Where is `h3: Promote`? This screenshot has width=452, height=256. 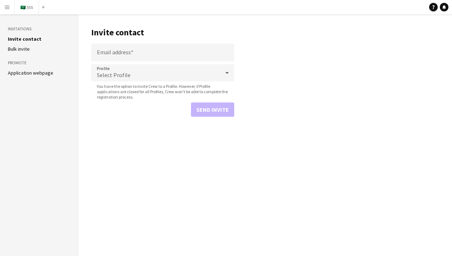
h3: Promote is located at coordinates (39, 63).